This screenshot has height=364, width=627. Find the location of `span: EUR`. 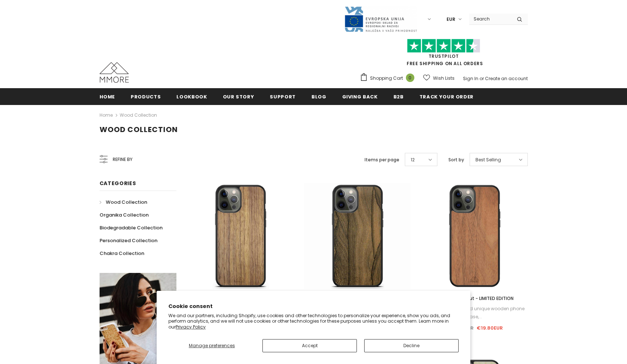

span: EUR is located at coordinates (451, 20).